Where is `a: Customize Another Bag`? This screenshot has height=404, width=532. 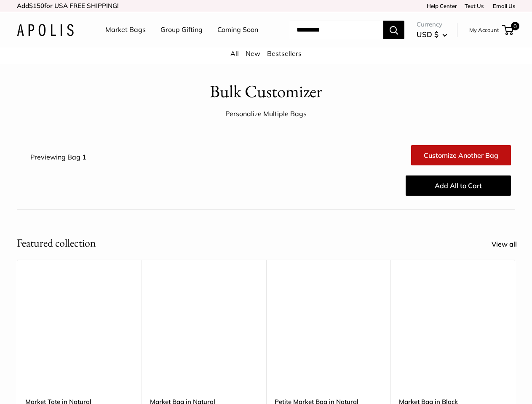
a: Customize Another Bag is located at coordinates (460, 155).